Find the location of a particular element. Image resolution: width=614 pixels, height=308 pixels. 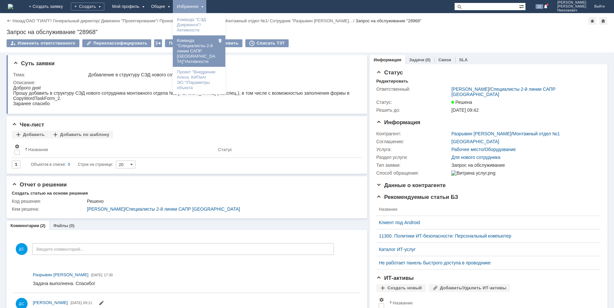

span: Объектов в списке: is located at coordinates (48, 165).